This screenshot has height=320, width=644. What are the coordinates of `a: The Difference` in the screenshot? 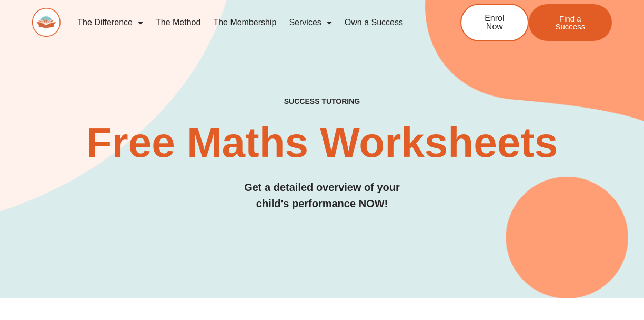 It's located at (110, 22).